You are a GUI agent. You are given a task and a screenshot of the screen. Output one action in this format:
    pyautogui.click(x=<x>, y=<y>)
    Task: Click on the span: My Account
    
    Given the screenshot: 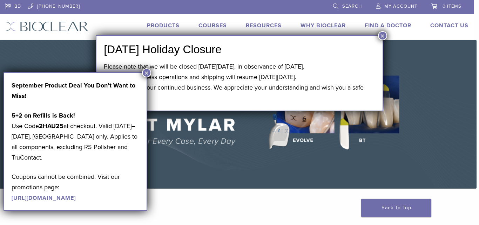 What is the action you would take?
    pyautogui.click(x=401, y=6)
    